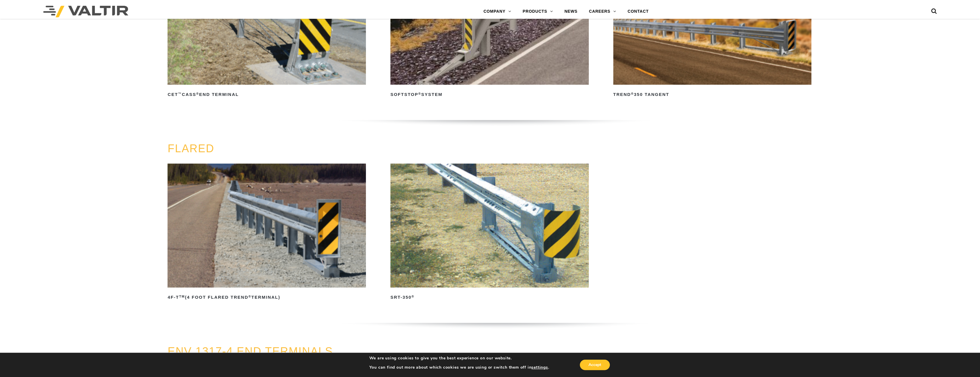  Describe the element at coordinates (267, 232) in the screenshot. I see `a: 4F-TTM(4 Foot Flared TREND®Terminal)` at that location.